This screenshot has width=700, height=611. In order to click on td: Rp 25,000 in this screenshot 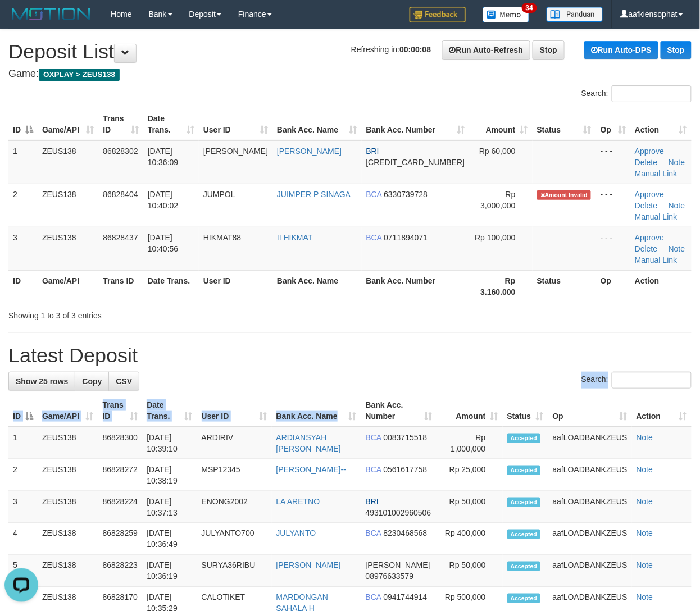, I will do `click(470, 476)`.